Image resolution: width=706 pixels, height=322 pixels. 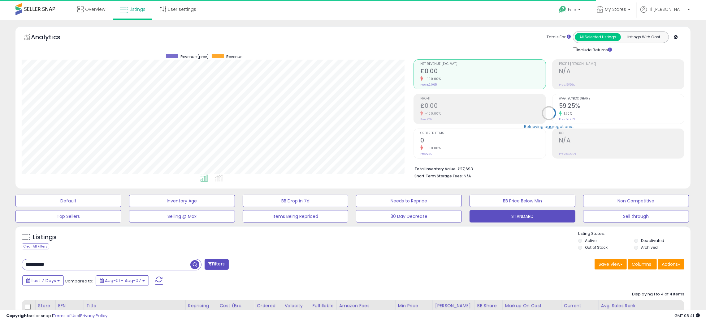 What do you see at coordinates (45, 238) in the screenshot?
I see `h5: Listings` at bounding box center [45, 238].